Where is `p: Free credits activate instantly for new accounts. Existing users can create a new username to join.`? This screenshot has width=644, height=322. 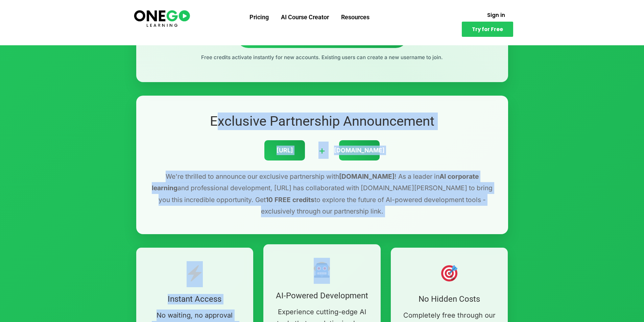 p: Free credits activate instantly for new accounts. Existing users can create a new username to join. is located at coordinates (322, 57).